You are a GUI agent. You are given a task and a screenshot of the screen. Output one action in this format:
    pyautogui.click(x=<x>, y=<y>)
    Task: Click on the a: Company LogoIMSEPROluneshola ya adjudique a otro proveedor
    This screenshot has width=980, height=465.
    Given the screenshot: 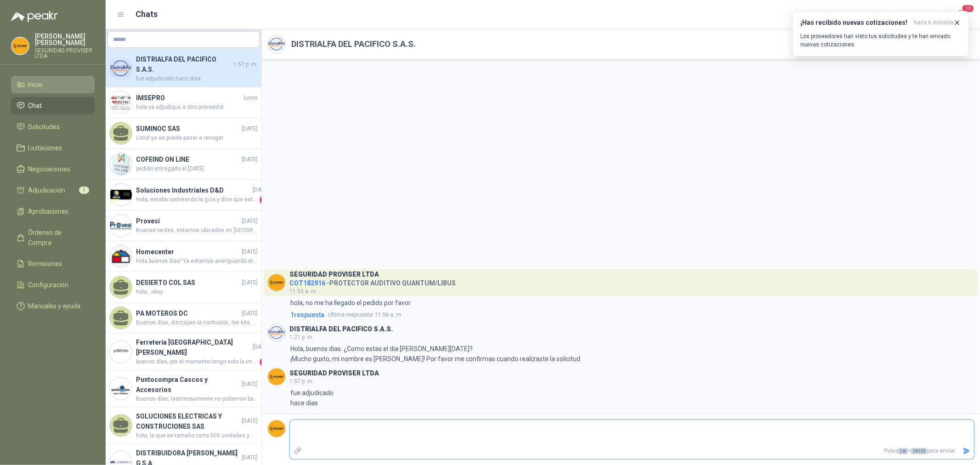 What is the action you would take?
    pyautogui.click(x=184, y=103)
    